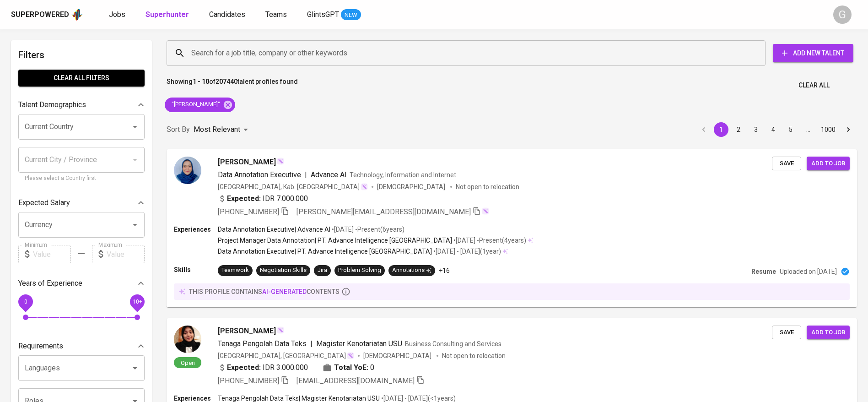 The width and height of the screenshot is (868, 402). Describe the element at coordinates (721, 129) in the screenshot. I see `button: page 1` at that location.